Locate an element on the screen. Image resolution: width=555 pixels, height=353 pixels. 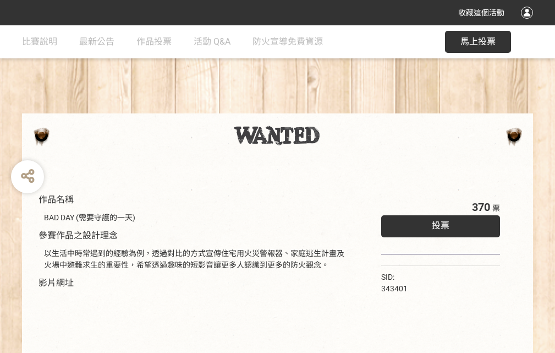
div: BAD DAY (需要守護的一天) is located at coordinates (196, 217).